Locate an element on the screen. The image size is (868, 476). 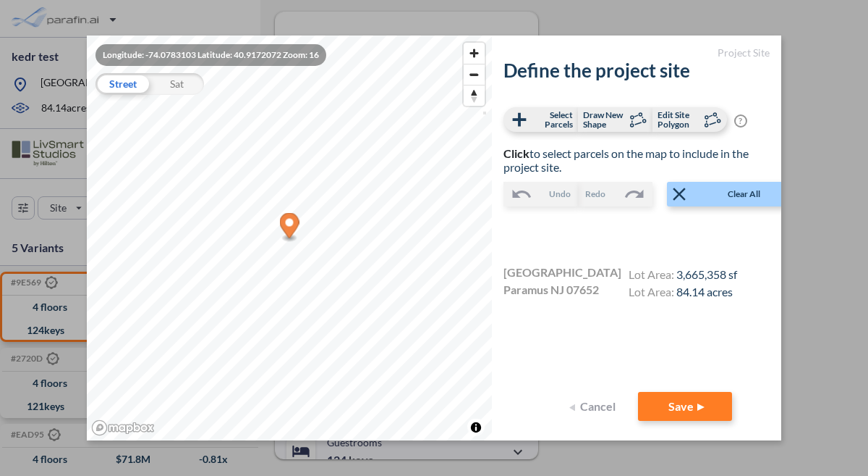
button: Zoom in is located at coordinates (474, 53).